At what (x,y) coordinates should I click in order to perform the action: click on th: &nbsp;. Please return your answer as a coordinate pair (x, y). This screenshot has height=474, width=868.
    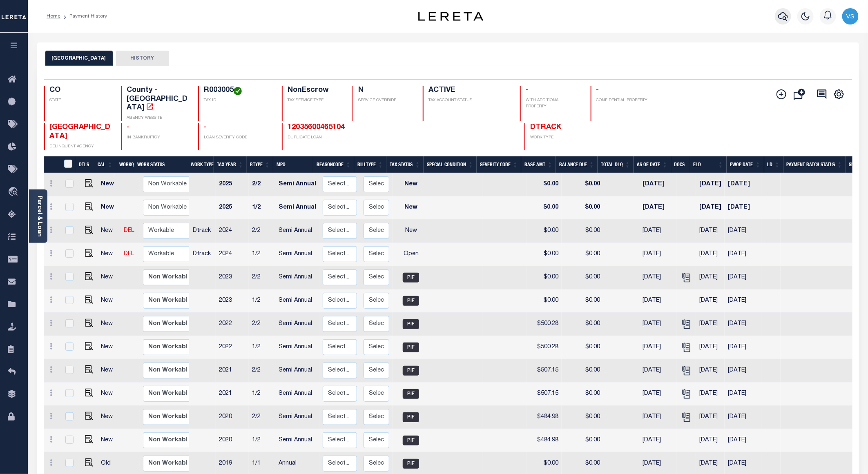
    Looking at the image, I should click on (67, 165).